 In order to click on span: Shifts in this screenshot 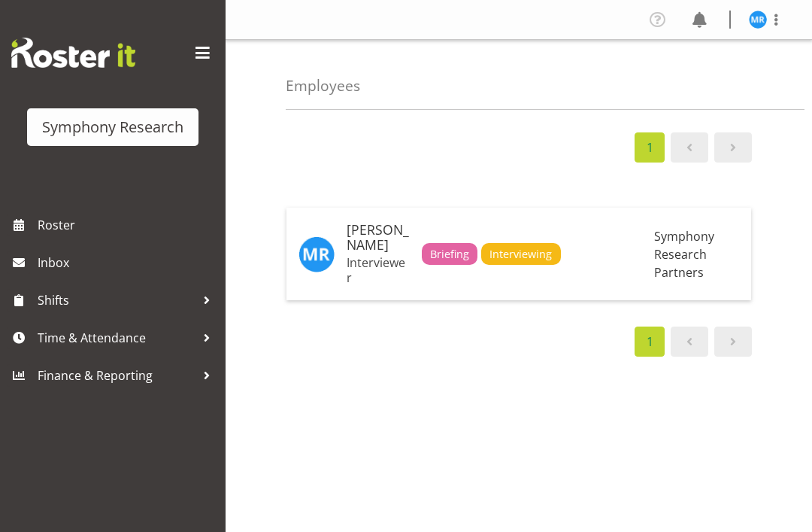, I will do `click(116, 300)`.